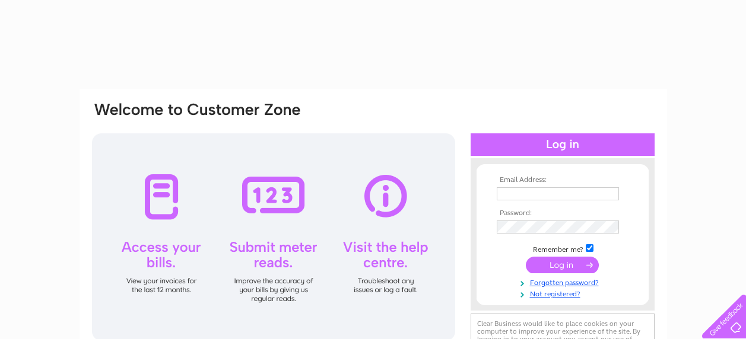 The image size is (746, 339). Describe the element at coordinates (562, 265) in the screenshot. I see `input: Submit` at that location.